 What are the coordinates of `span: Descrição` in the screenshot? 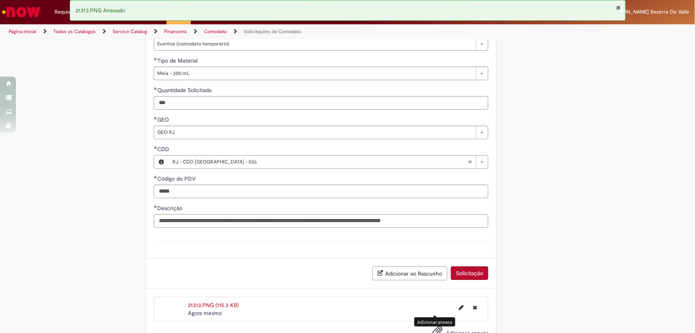 It's located at (170, 208).